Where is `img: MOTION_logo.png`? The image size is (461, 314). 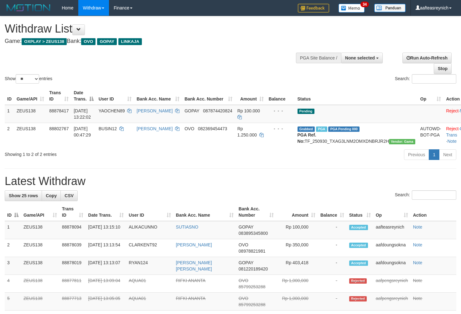
img: MOTION_logo.png is located at coordinates (29, 8).